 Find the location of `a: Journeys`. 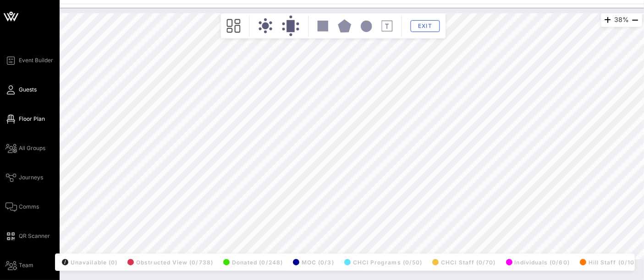

a: Journeys is located at coordinates (24, 178).